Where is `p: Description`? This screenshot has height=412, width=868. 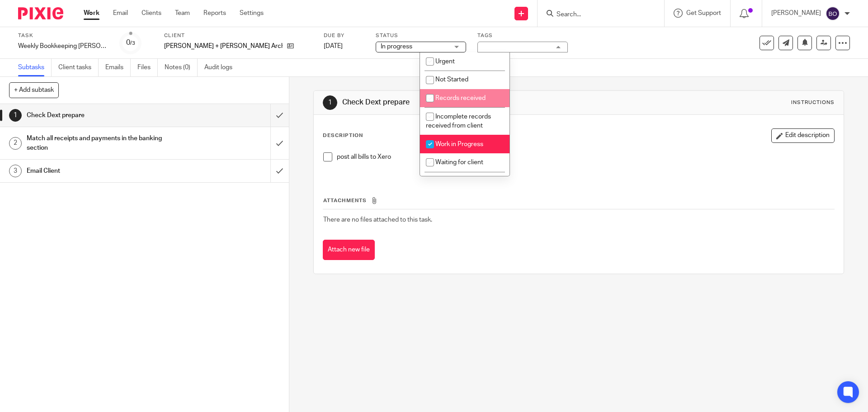
p: Description is located at coordinates (343, 136).